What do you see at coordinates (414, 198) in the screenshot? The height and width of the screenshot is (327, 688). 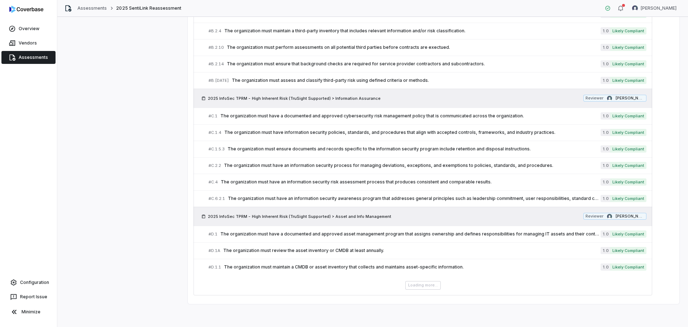 I see `span: The organization must have an information security awareness program that addresses general princ...` at bounding box center [414, 198].